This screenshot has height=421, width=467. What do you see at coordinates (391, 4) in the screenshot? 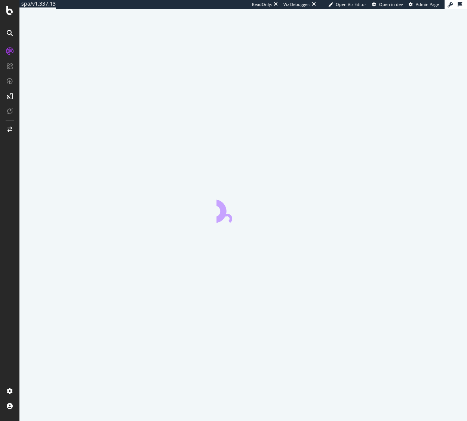
I see `span: Open in dev` at bounding box center [391, 4].